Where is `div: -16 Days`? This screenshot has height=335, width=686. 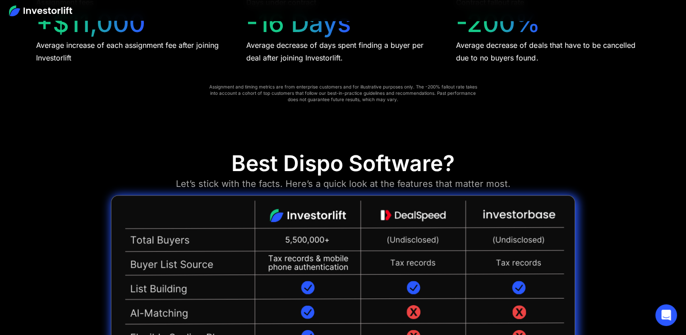 div: -16 Days is located at coordinates (299, 23).